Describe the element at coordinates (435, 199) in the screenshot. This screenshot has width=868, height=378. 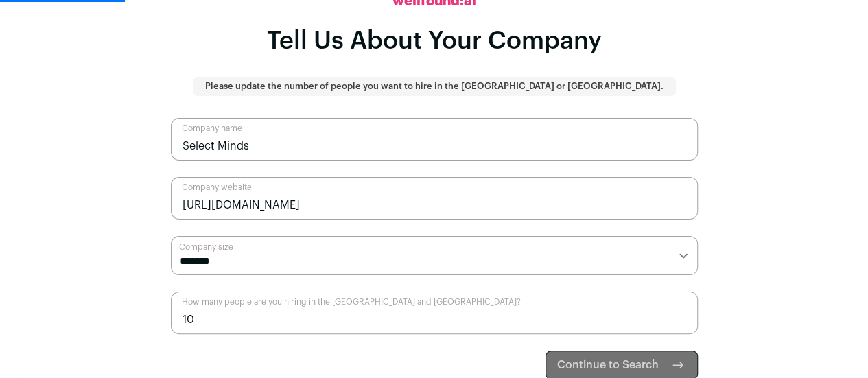
I see `input: Company website` at that location.